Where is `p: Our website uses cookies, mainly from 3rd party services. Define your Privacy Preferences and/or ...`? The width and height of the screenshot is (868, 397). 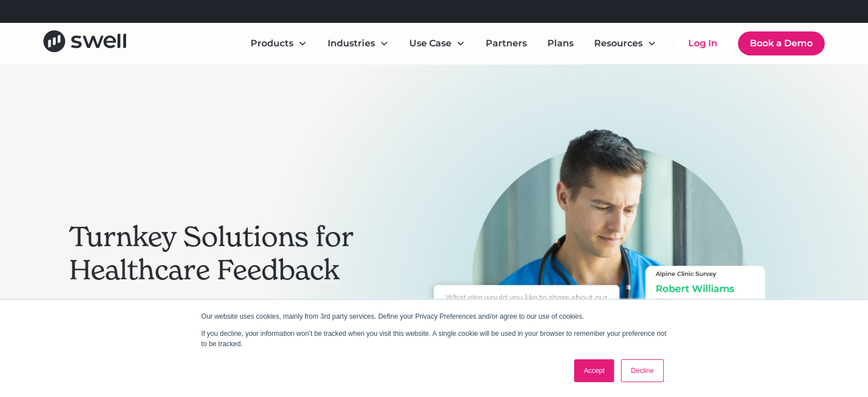
p: Our website uses cookies, mainly from 3rd party services. Define your Privacy Preferences and/or ... is located at coordinates (434, 316).